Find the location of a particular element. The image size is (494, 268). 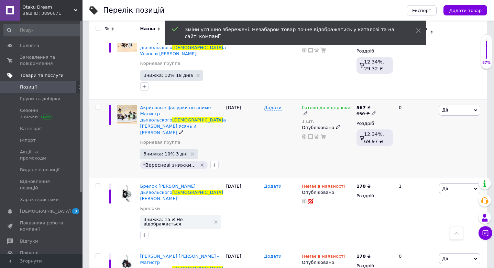

span: Акції та промокоди is located at coordinates (42, 155).